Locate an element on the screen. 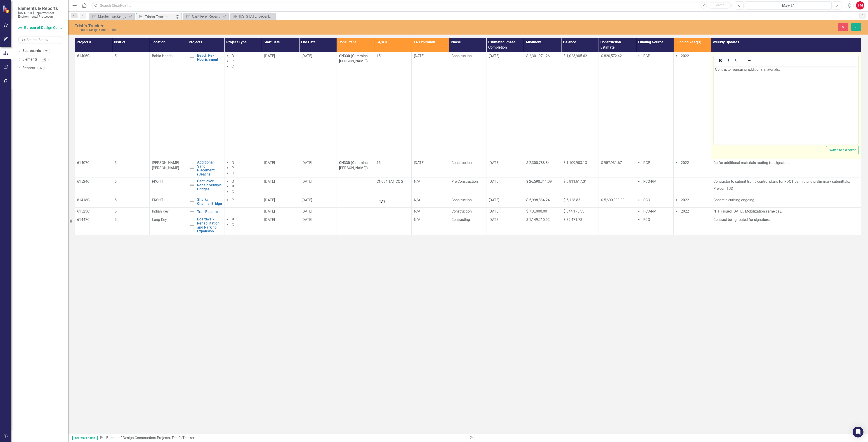 The image size is (868, 442). p: Contractor pursuing additional materials. is located at coordinates (72, 4).